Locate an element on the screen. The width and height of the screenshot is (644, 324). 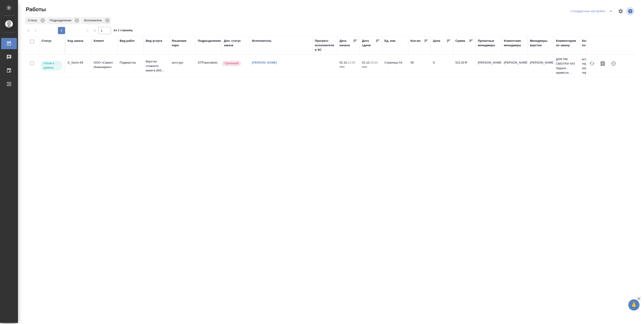
div: Ед. изм is located at coordinates (390, 41).